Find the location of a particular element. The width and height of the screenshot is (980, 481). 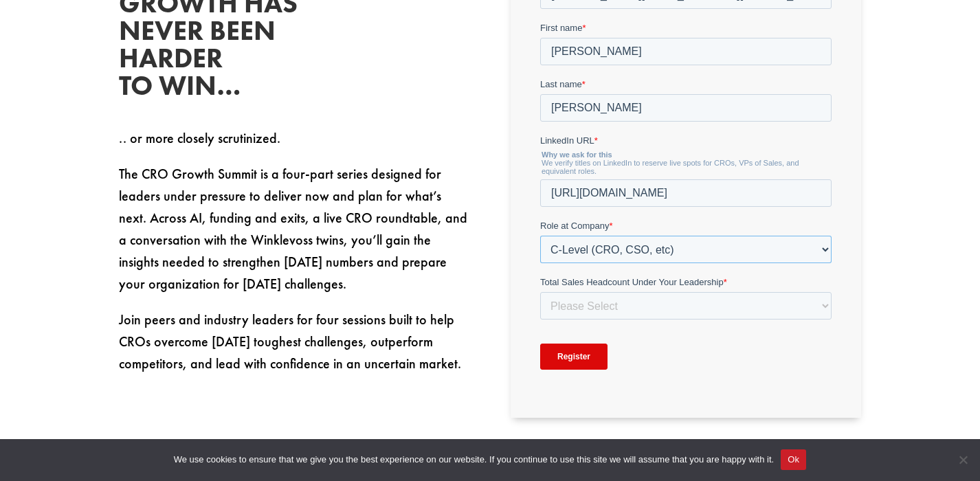

span: The CRO Growth Summit is a four-part series designed for leaders under pressure to deliver now an... is located at coordinates (293, 228).